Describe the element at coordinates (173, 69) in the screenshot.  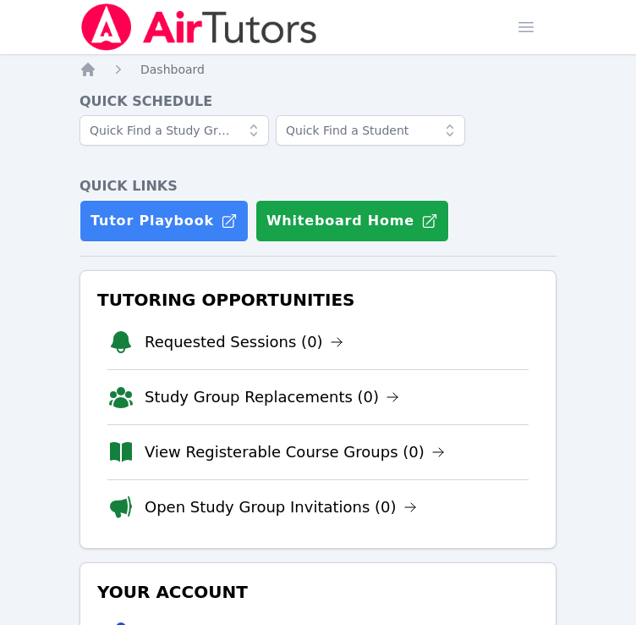
I see `span: Dashboard` at that location.